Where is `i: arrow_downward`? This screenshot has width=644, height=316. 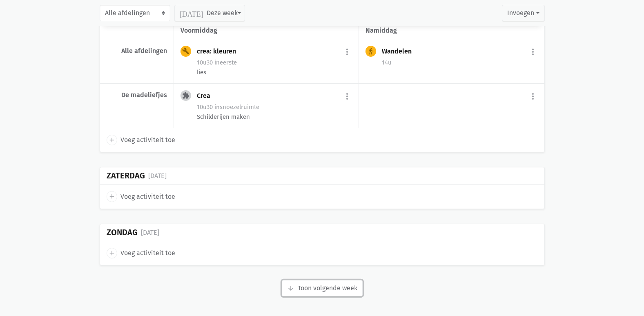 i: arrow_downward is located at coordinates (291, 289).